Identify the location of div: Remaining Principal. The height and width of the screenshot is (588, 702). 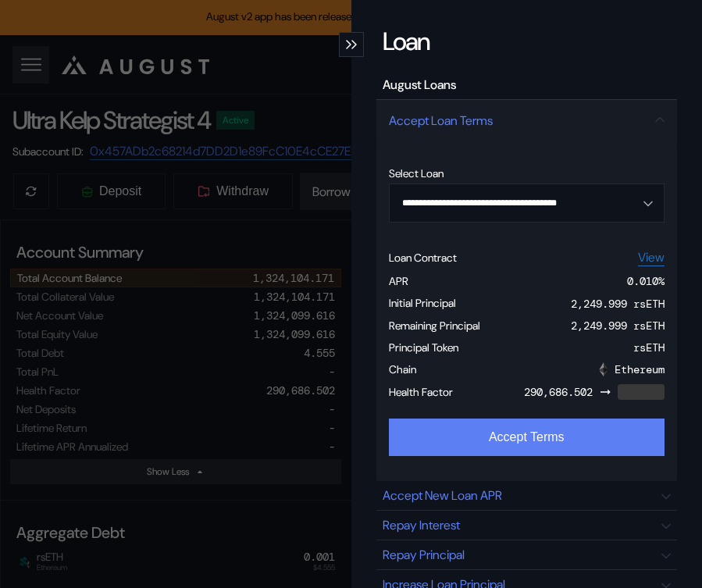
(435, 325).